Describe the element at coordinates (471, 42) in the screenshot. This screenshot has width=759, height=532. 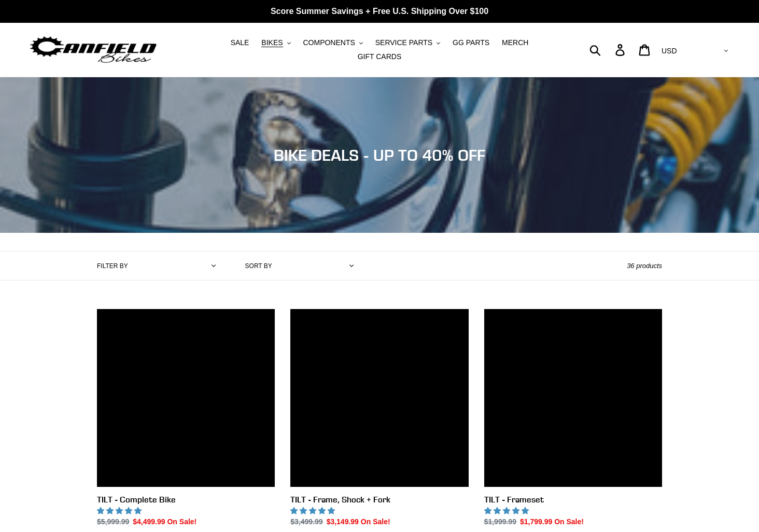
I see `span: GG PARTS` at that location.